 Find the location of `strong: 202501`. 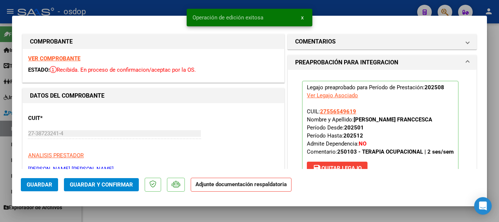

strong: 202501 is located at coordinates (354, 128).